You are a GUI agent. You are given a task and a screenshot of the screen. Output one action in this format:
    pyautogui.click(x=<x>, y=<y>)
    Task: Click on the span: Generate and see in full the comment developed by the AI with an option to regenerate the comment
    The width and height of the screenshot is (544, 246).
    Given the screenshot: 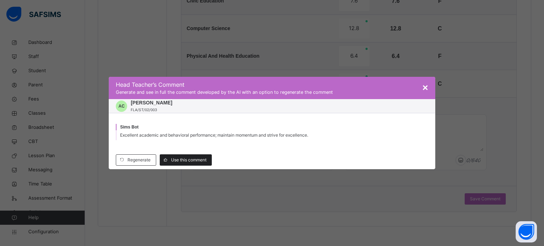 What is the action you would take?
    pyautogui.click(x=272, y=92)
    